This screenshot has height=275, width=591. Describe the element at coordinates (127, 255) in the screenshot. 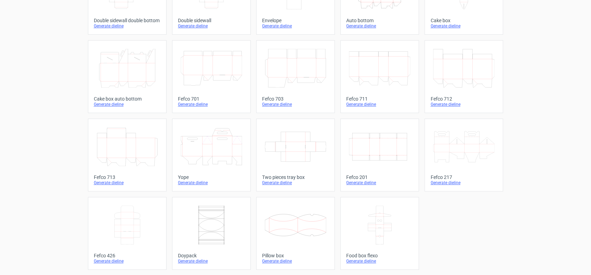

I see `div: Fefco 426` at that location.